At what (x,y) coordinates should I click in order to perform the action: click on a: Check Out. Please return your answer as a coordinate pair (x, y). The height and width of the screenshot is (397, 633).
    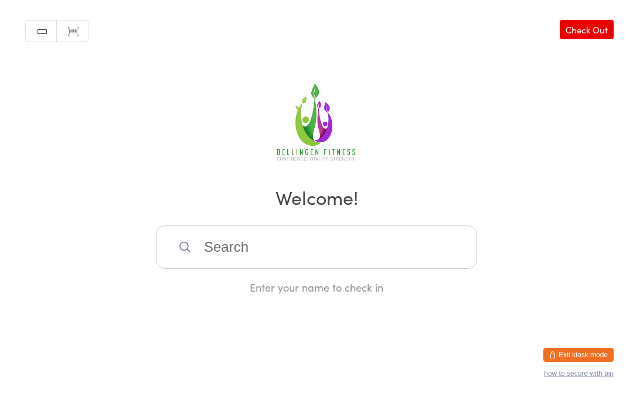
    Looking at the image, I should click on (587, 29).